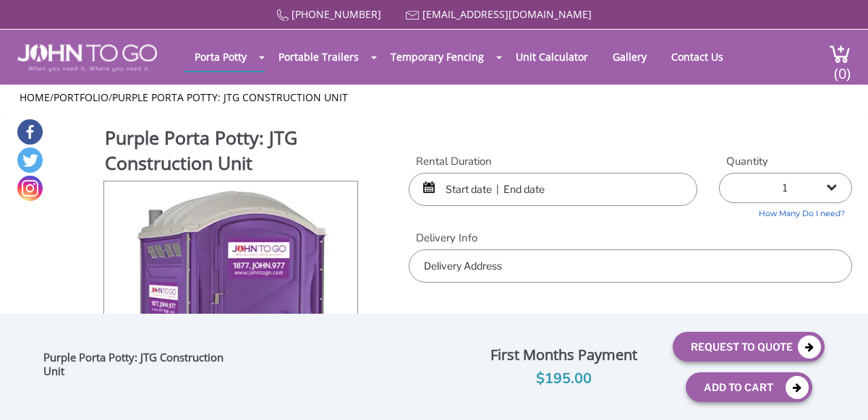 The width and height of the screenshot is (868, 420). What do you see at coordinates (786, 211) in the screenshot?
I see `a: How Many Do I need?` at bounding box center [786, 211].